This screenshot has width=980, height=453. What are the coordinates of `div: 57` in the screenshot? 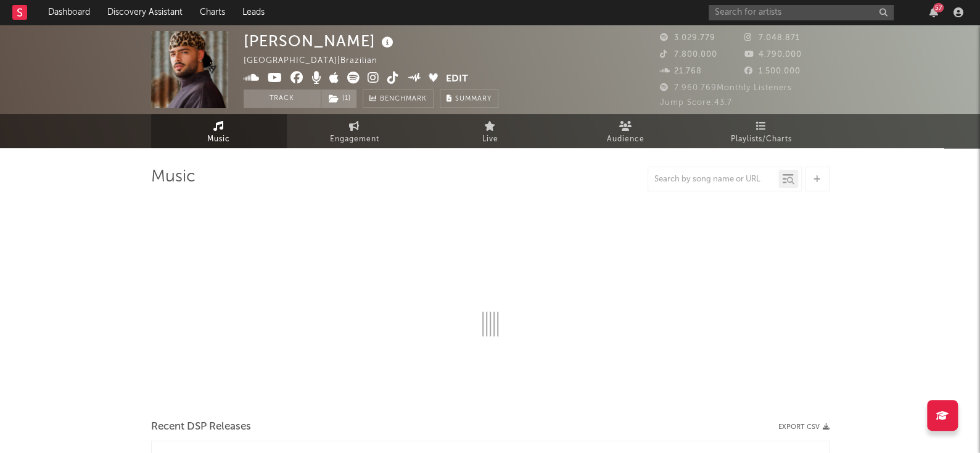 It's located at (938, 8).